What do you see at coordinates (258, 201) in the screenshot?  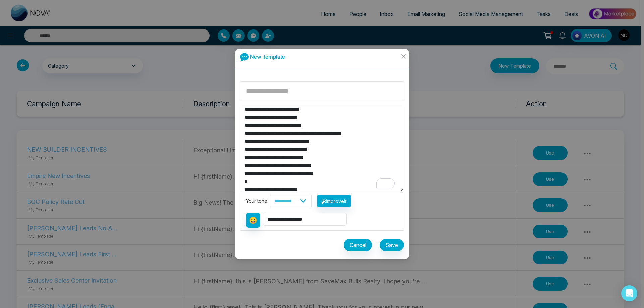 I see `div: Your tone` at bounding box center [258, 201].